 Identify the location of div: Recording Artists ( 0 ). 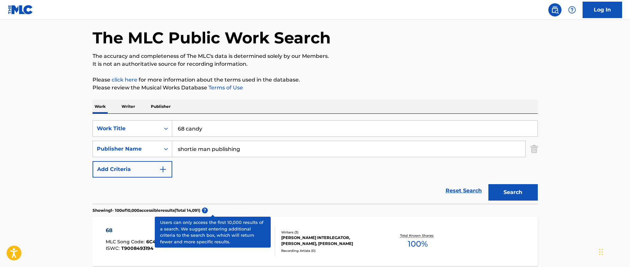
(331, 251).